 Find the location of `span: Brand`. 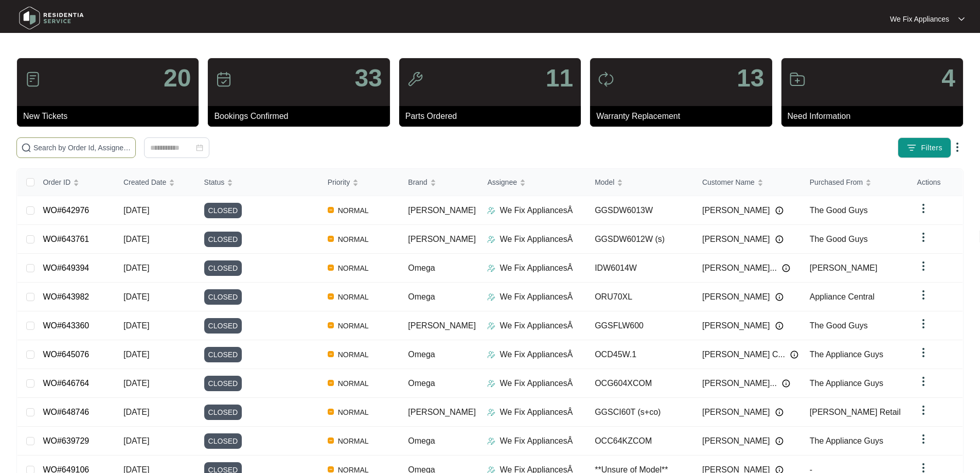

span: Brand is located at coordinates (417, 182).